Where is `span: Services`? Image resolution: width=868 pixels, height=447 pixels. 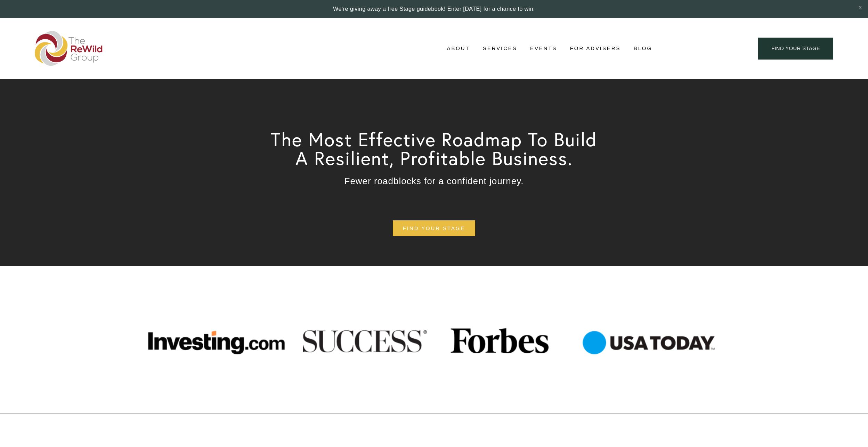 span: Services is located at coordinates (500, 48).